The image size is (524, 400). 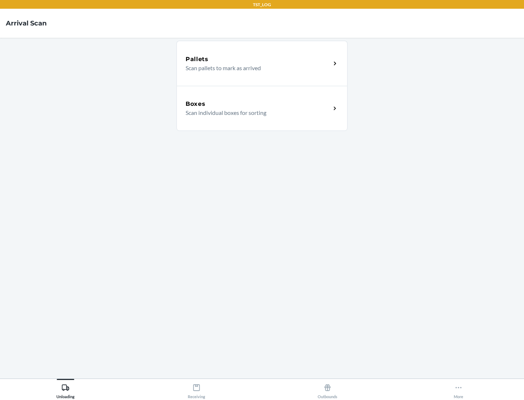 What do you see at coordinates (197, 59) in the screenshot?
I see `h5: Pallets` at bounding box center [197, 59].